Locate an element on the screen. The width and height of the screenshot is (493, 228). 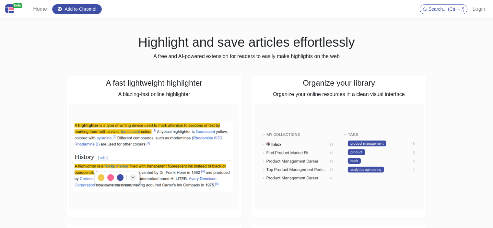
h4: A fast lightweight highlighter is located at coordinates (154, 83).